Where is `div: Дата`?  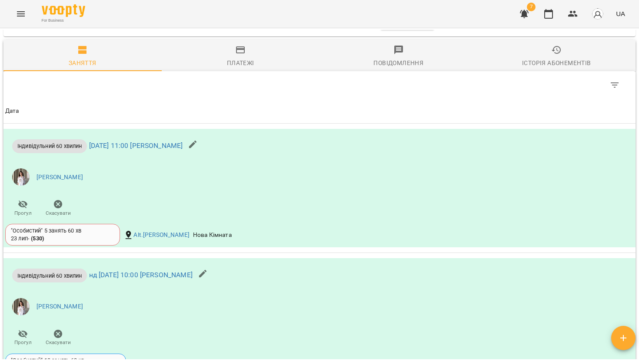 div: Дата is located at coordinates (12, 111).